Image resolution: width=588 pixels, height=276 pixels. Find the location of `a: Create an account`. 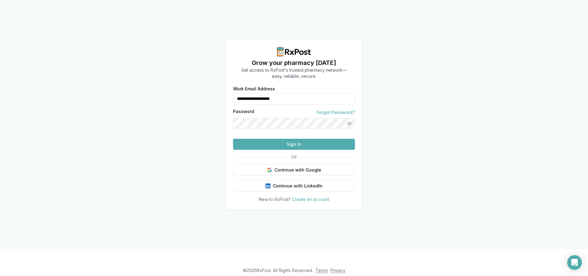

a: Create an account is located at coordinates (311, 199).